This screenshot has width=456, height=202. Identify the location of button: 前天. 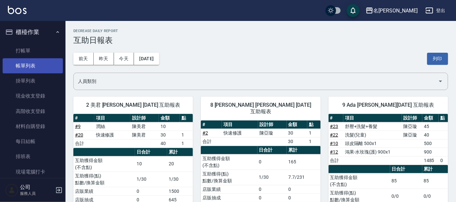
(83, 59).